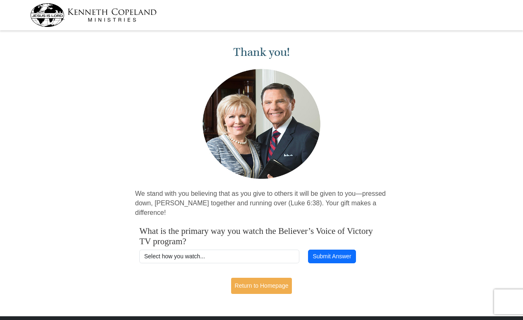 Image resolution: width=523 pixels, height=320 pixels. Describe the element at coordinates (93, 15) in the screenshot. I see `img: kcm-header-logo.svg` at that location.